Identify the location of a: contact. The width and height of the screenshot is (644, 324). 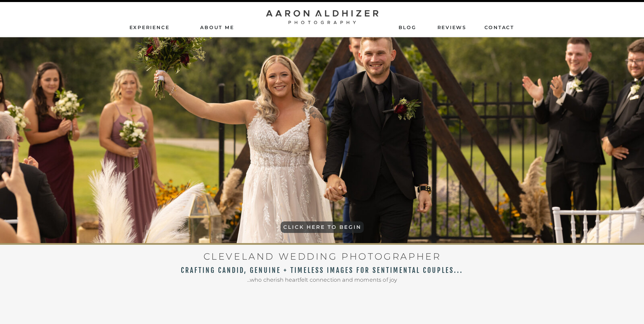
(500, 27).